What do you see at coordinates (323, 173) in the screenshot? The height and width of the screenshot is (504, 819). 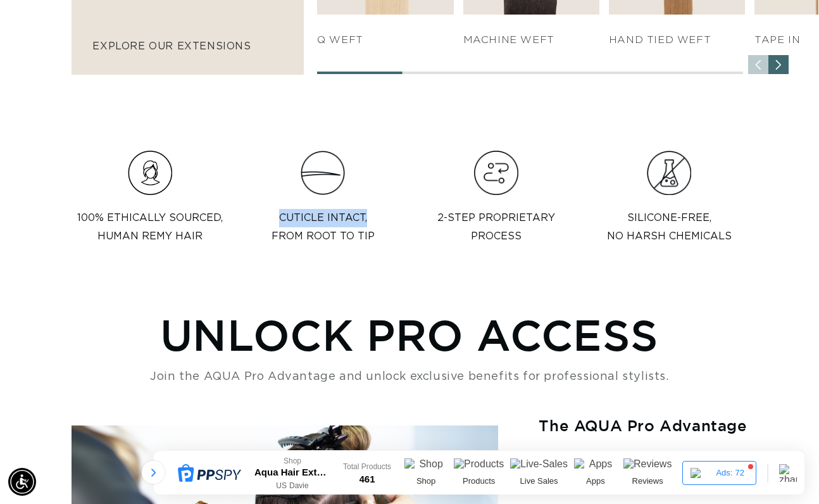 I see `img: Clip_path_group_11631e23-4577-42dd-b462-36179a27abaf.png` at bounding box center [323, 173].